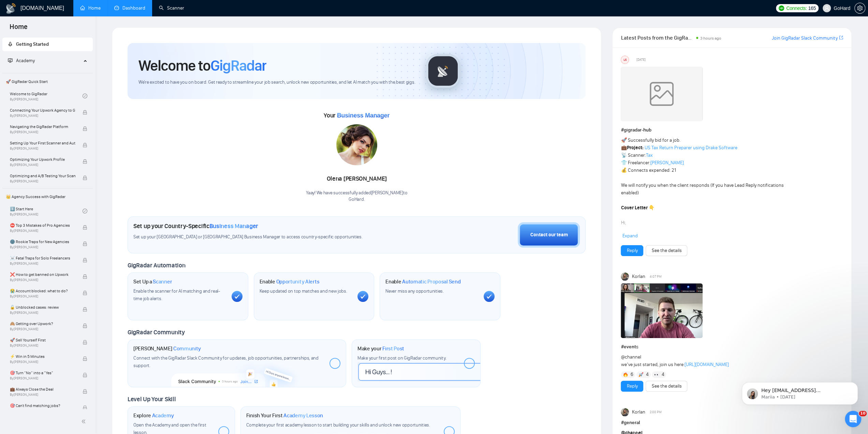  What do you see at coordinates (303, 290) in the screenshot?
I see `span: Keep updated on top matches and new jobs.` at bounding box center [303, 290].